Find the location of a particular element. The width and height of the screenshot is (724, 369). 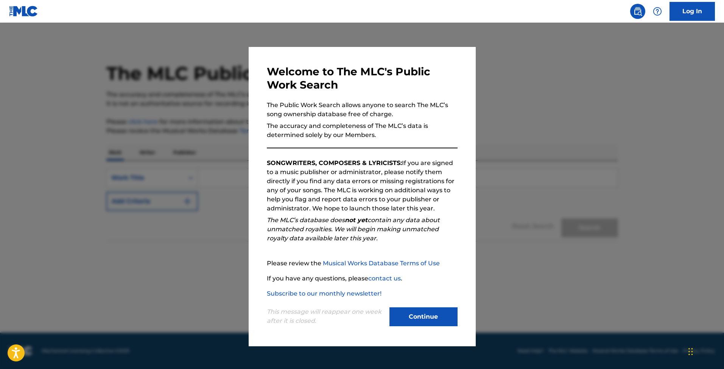

div: Help is located at coordinates (657, 11).